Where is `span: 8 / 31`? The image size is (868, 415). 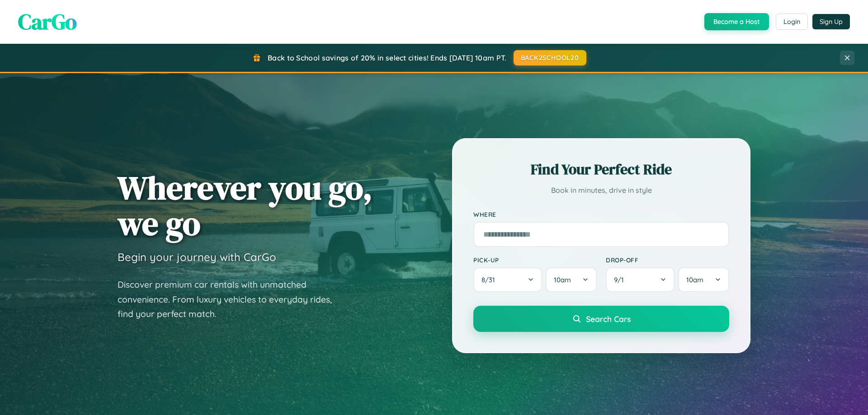 span: 8 / 31 is located at coordinates (490, 280).